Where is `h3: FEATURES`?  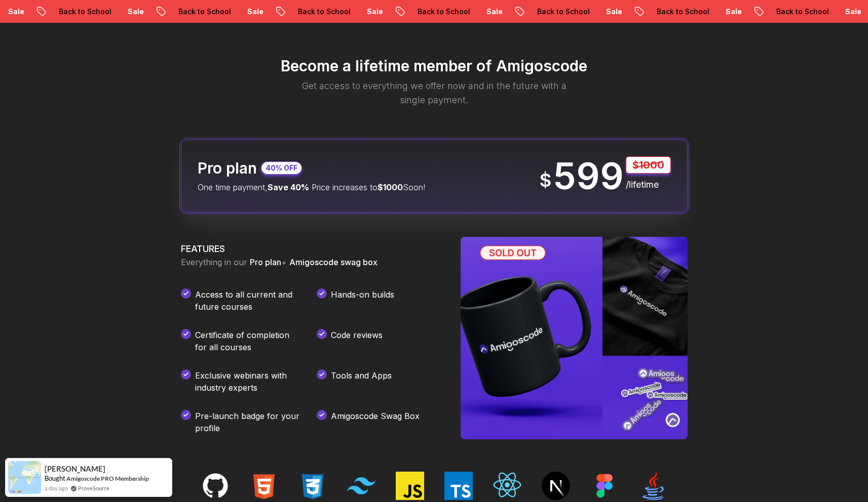
h3: FEATURES is located at coordinates (308, 249).